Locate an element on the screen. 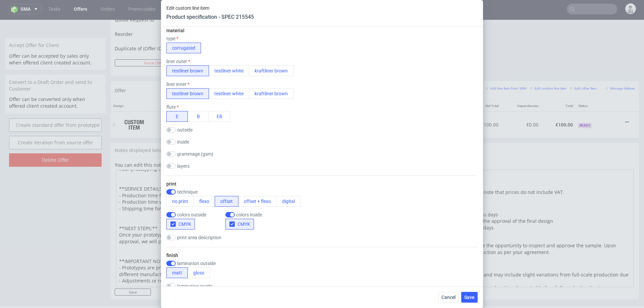 Image resolution: width=644 pixels, height=308 pixels. button: no print is located at coordinates (180, 201).